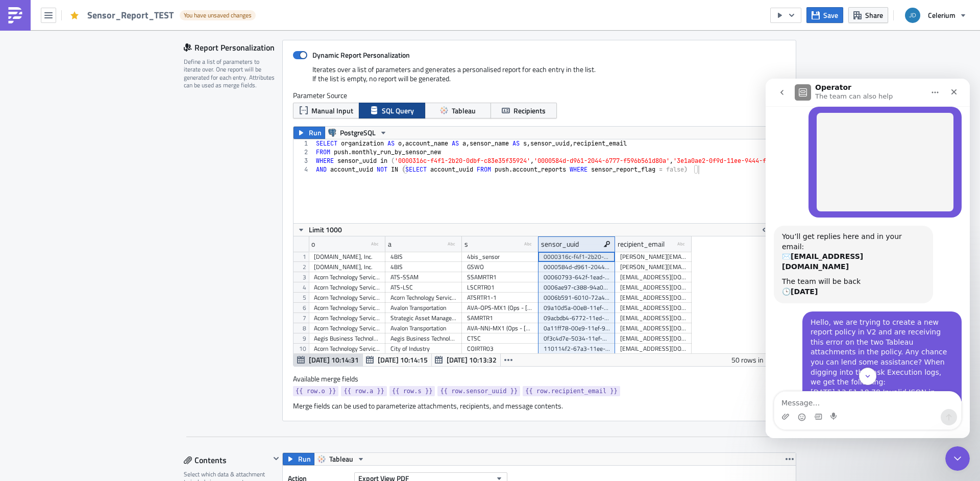 The image size is (980, 481). I want to click on span: Share, so click(874, 15).